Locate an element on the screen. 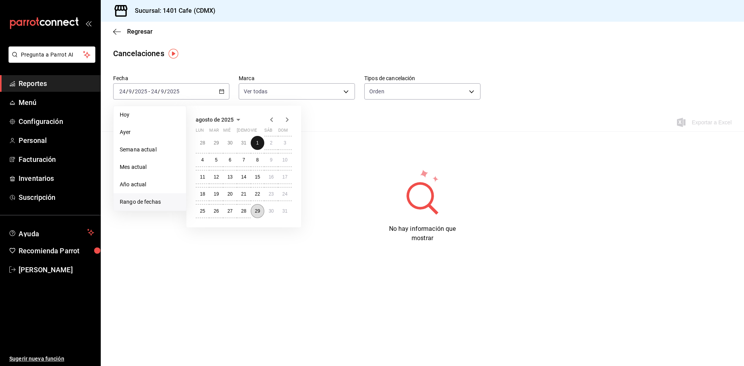 The height and width of the screenshot is (366, 744). abbr: 15 de agosto de 2025 is located at coordinates (257, 177).